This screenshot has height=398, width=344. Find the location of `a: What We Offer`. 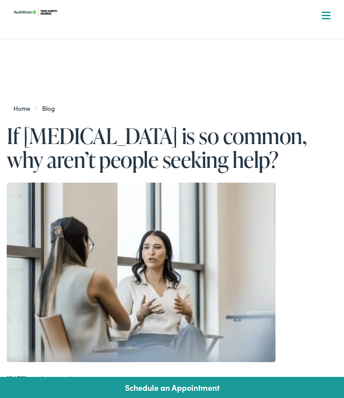

a: What We Offer is located at coordinates (175, 50).